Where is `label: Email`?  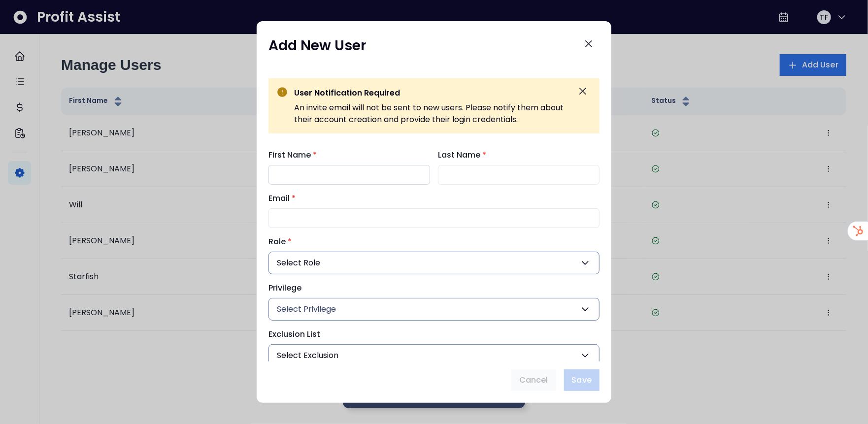
label: Email is located at coordinates (431, 198).